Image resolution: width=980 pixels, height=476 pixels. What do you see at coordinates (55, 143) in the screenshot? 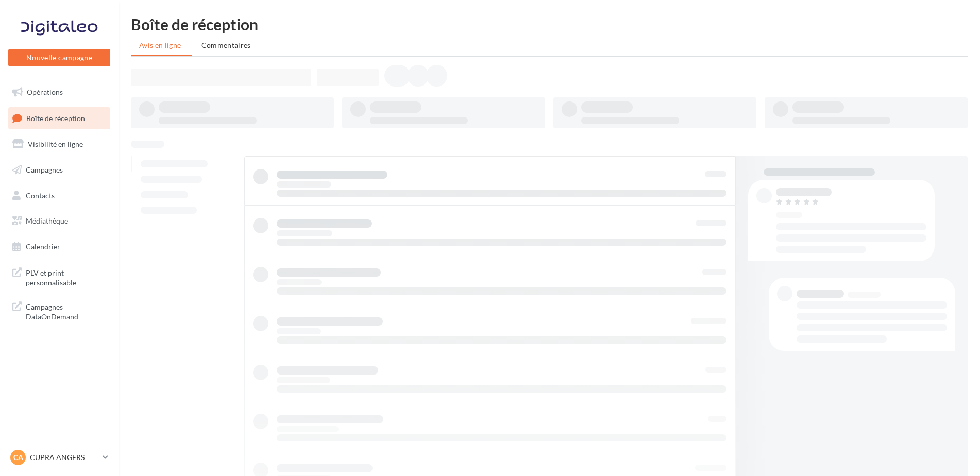
I see `span: Visibilité en ligne` at bounding box center [55, 143].